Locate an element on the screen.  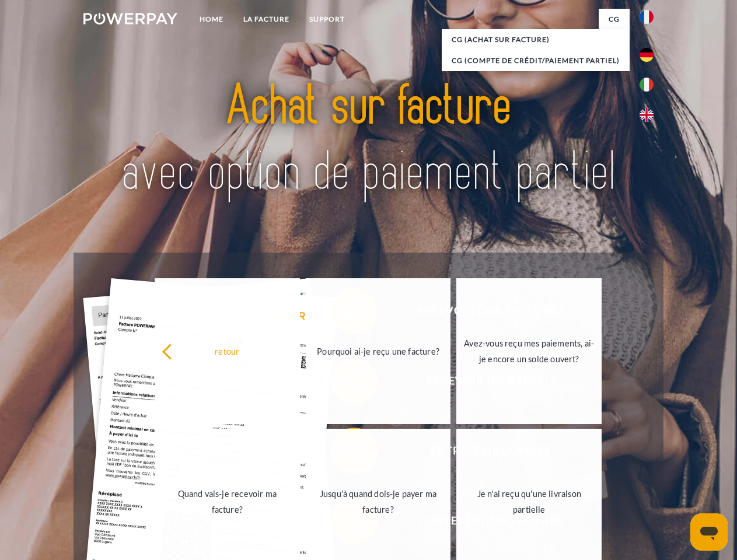
img: it is located at coordinates (646, 85).